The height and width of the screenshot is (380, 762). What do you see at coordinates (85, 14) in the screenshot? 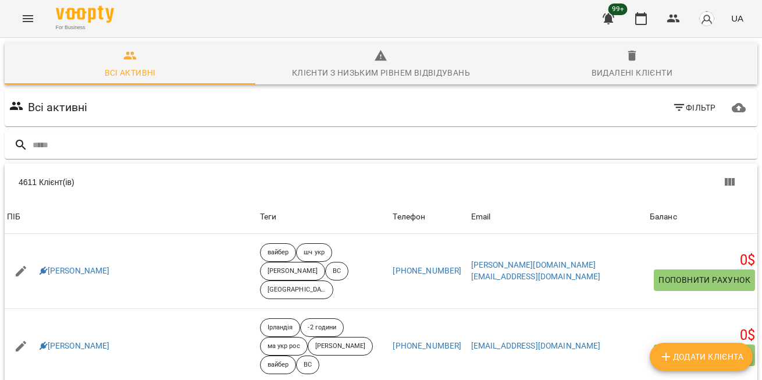
I see `img: Voopty Logo` at bounding box center [85, 14].